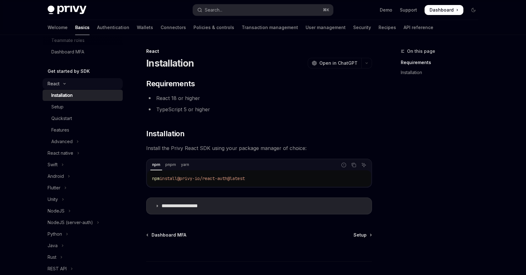  What do you see at coordinates (55, 234) in the screenshot?
I see `div: Python` at bounding box center [55, 234].